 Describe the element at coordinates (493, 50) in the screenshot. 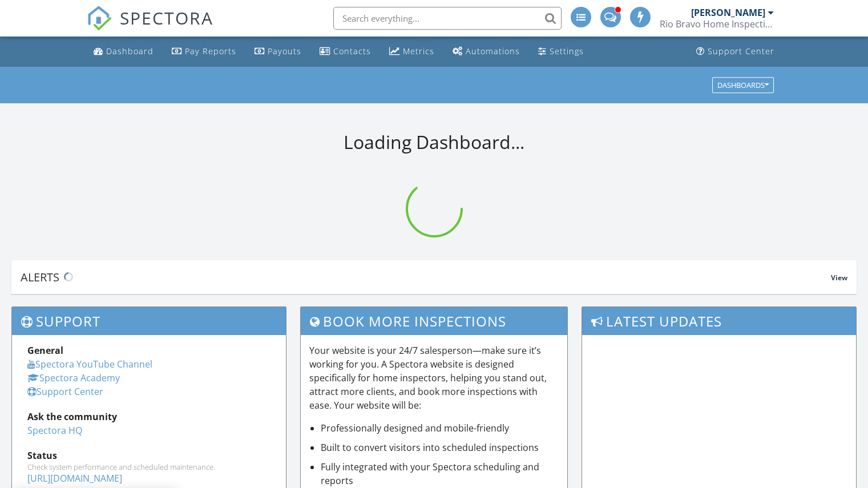

I see `div: Automations` at that location.